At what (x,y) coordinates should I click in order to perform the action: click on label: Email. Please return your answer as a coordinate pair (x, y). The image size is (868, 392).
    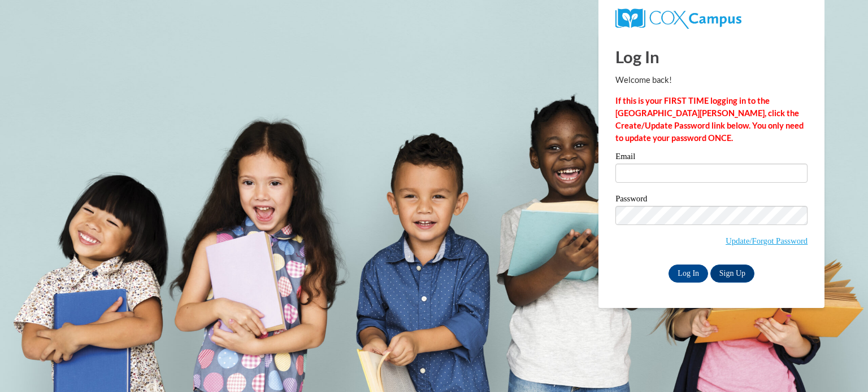
    Looking at the image, I should click on (711, 158).